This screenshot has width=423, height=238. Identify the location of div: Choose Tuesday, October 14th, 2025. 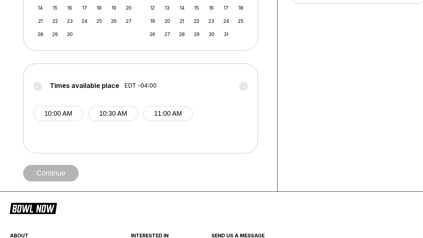
(182, 8).